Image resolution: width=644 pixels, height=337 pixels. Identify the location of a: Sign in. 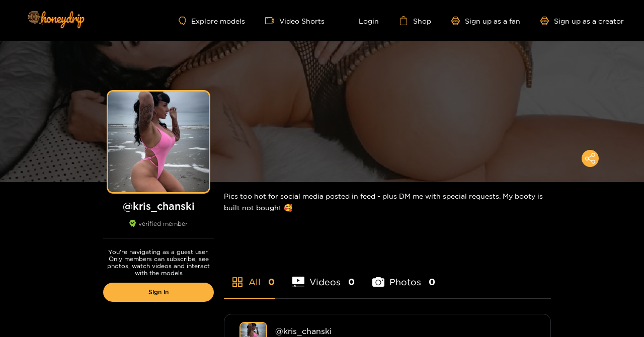
(158, 293).